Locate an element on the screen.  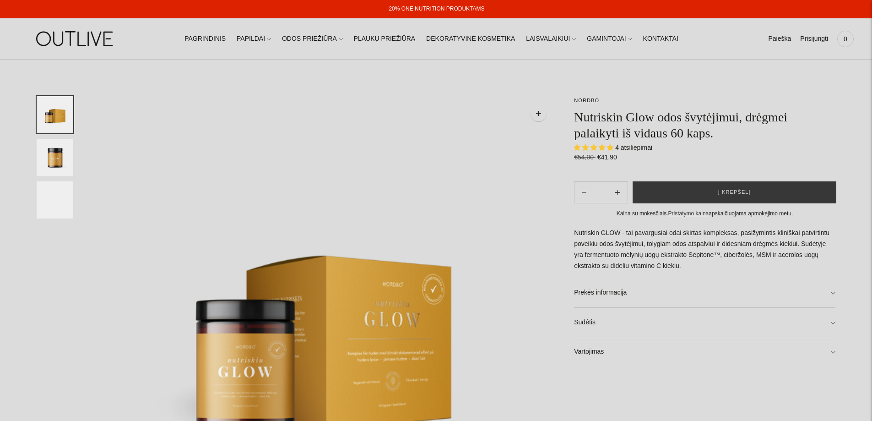
a: Prekės informacija is located at coordinates (704, 292).